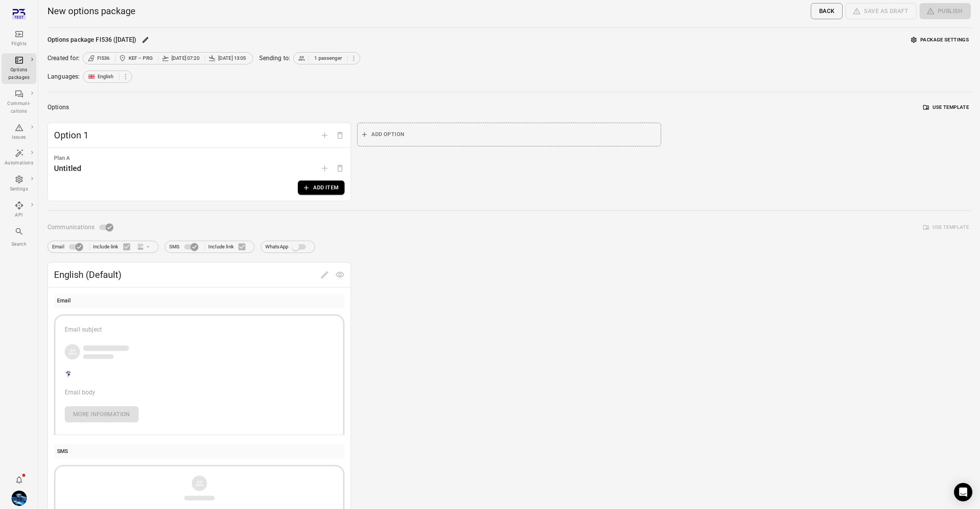 This screenshot has height=509, width=980. I want to click on div: English, so click(108, 77).